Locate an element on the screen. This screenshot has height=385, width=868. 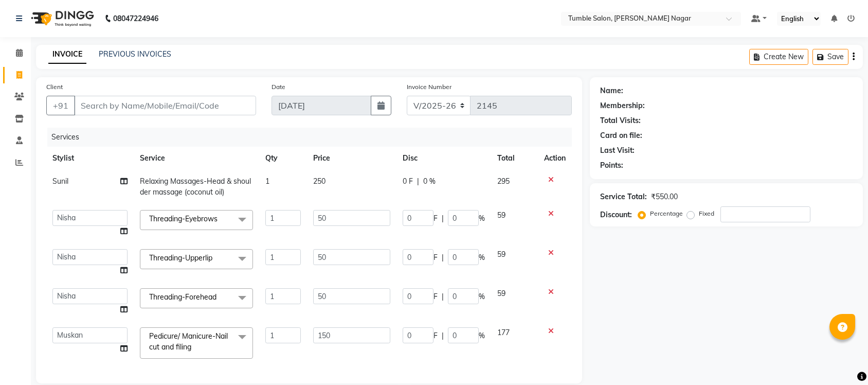
label: Percentage is located at coordinates (667, 213).